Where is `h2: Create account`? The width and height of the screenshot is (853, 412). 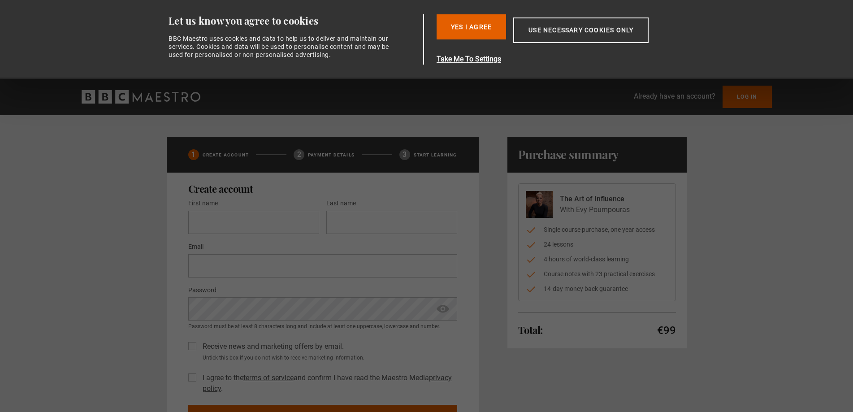
h2: Create account is located at coordinates (323, 189).